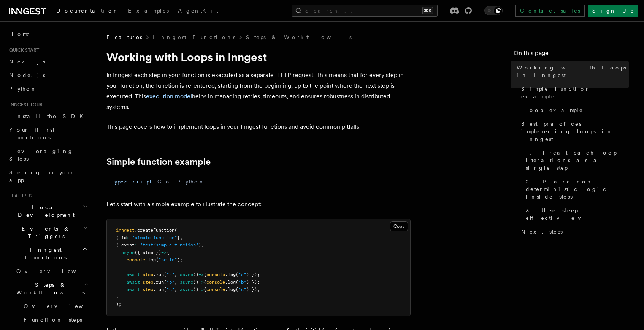  What do you see at coordinates (42, 176) in the screenshot?
I see `span: Setting up your app` at bounding box center [42, 176].